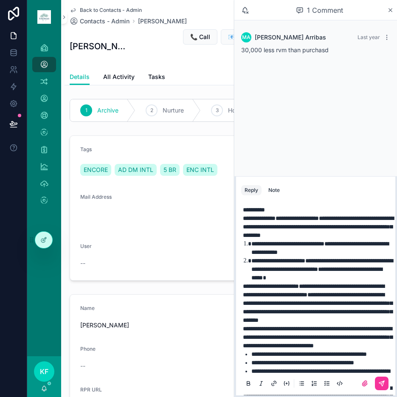 The image size is (397, 397). Describe the element at coordinates (96, 170) in the screenshot. I see `span: ENCORE` at that location.